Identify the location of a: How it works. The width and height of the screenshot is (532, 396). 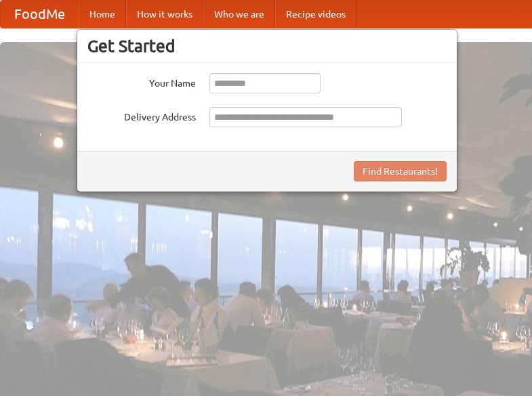
(165, 14).